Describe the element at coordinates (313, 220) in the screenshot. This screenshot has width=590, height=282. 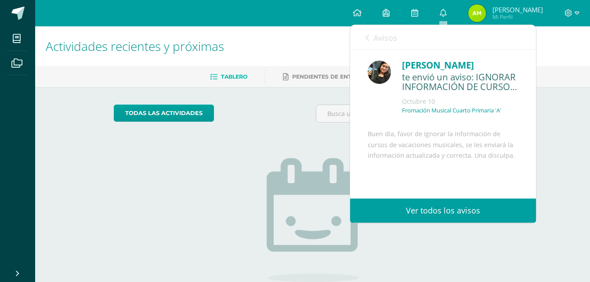
I see `img: no_activities.png` at that location.